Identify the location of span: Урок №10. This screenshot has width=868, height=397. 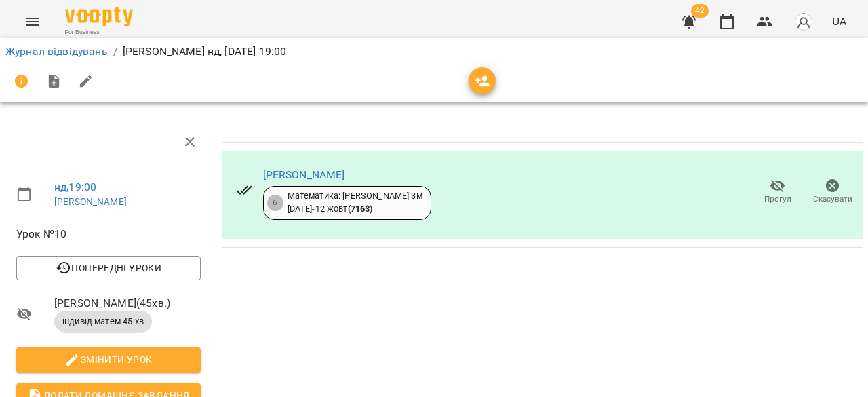
(109, 234).